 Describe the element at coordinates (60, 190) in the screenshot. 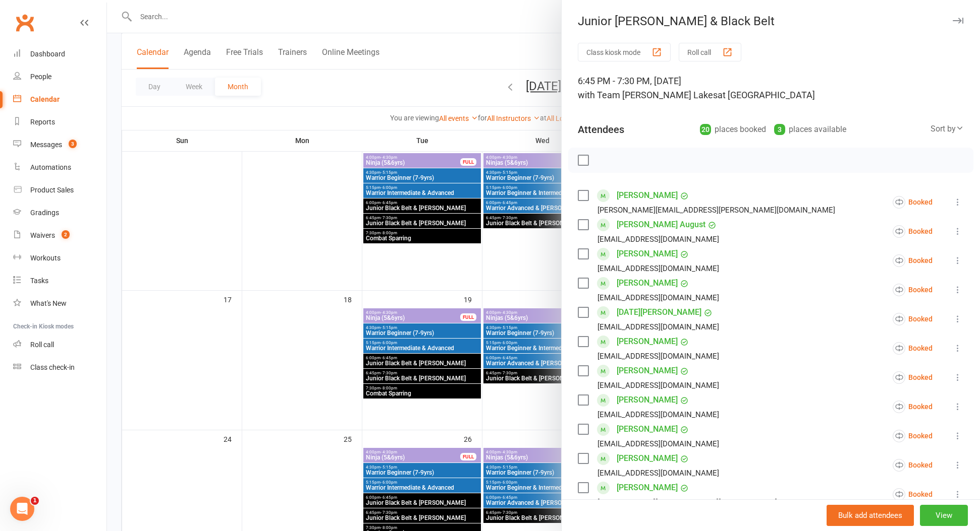

I see `a: Product Sales` at that location.